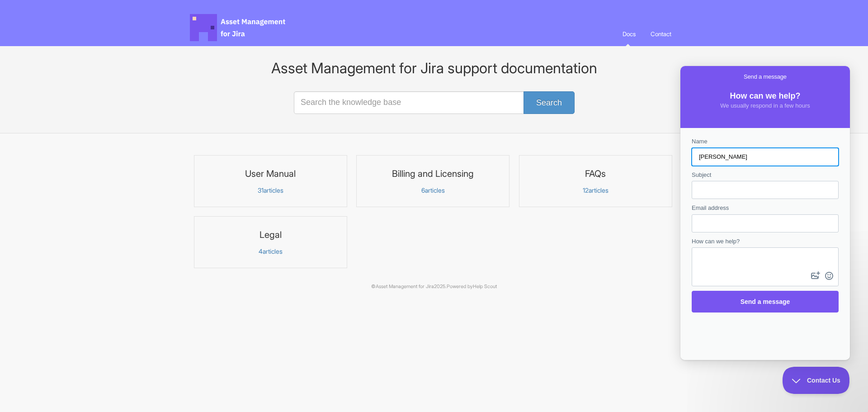 The width and height of the screenshot is (868, 412). I want to click on span: 31, so click(261, 190).